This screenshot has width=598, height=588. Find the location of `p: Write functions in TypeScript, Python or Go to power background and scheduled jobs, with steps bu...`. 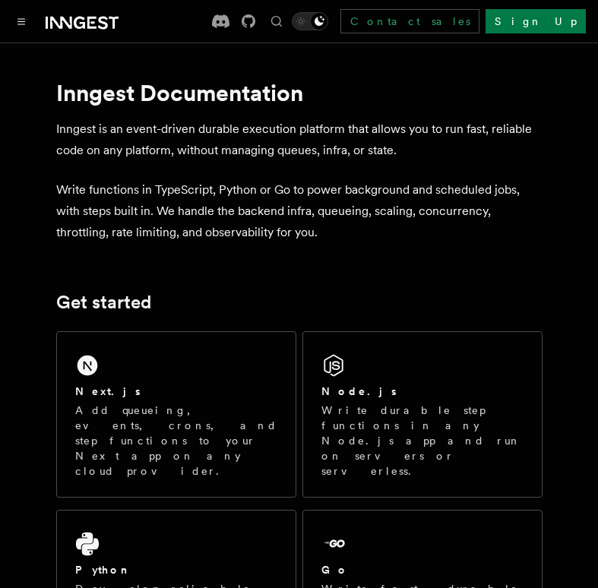

p: Write functions in TypeScript, Python or Go to power background and scheduled jobs, with steps bu... is located at coordinates (299, 211).